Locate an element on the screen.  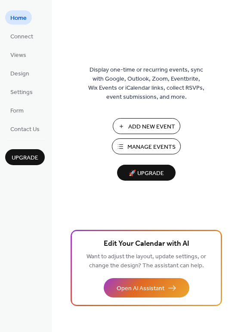
span: Add New Event is located at coordinates (152, 127).